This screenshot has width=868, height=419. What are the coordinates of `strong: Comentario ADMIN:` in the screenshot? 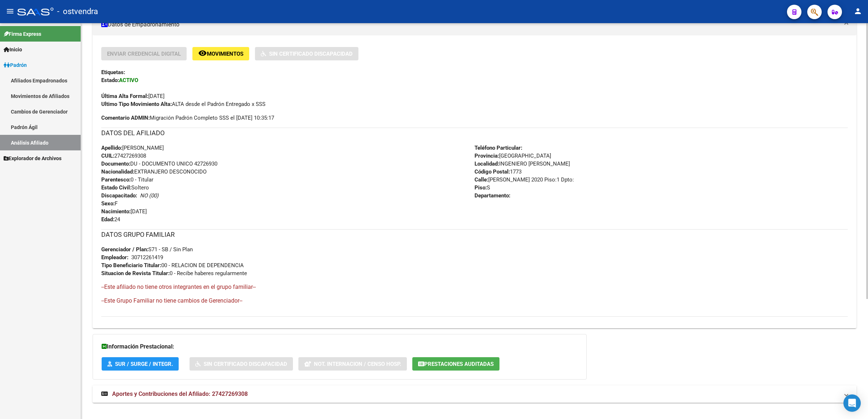 It's located at (126, 118).